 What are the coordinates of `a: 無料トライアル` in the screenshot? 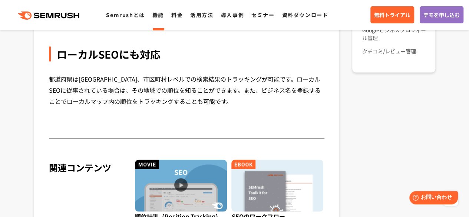 It's located at (392, 15).